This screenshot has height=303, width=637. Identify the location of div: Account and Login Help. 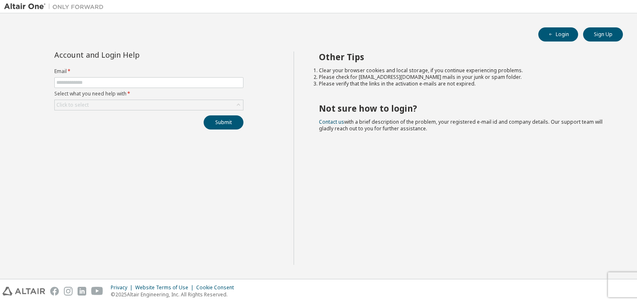
(130, 55).